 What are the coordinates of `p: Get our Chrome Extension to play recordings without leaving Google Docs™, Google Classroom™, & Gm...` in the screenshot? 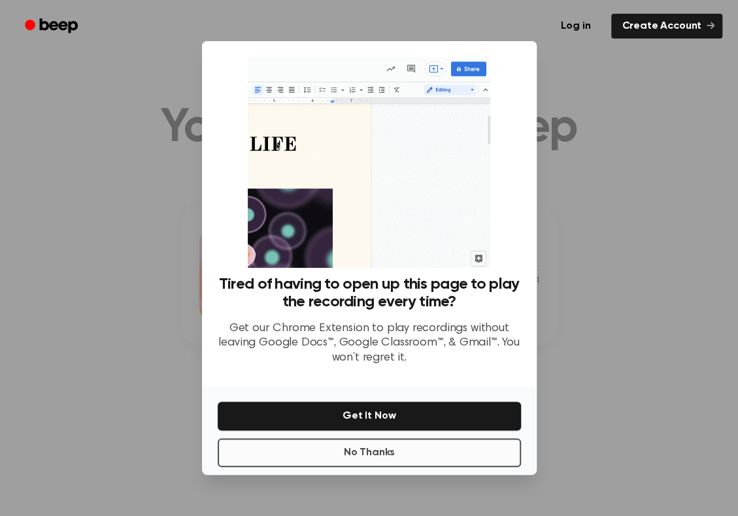 It's located at (369, 344).